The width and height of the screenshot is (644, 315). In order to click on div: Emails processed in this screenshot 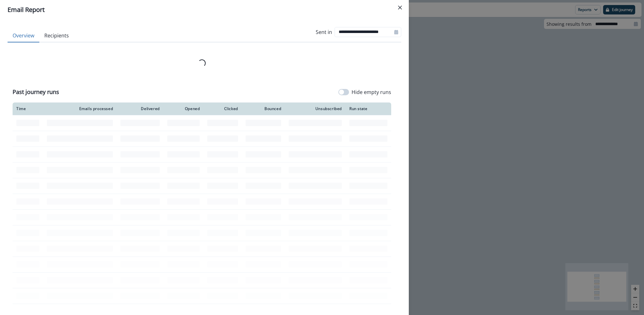, I will do `click(80, 109)`.